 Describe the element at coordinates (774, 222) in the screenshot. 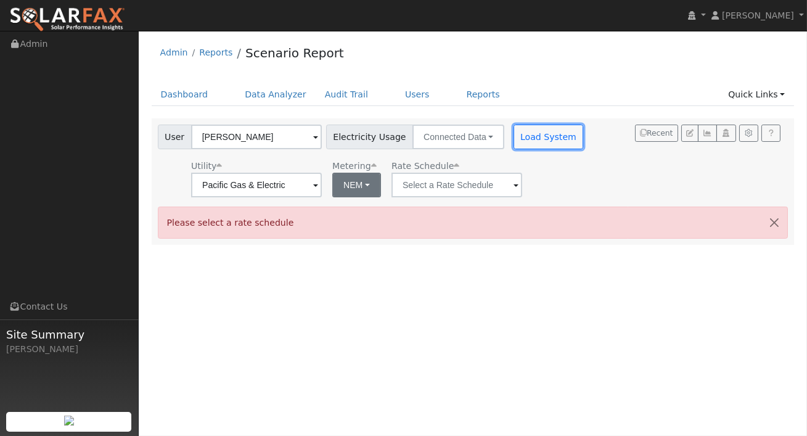

I see `button: Close` at that location.